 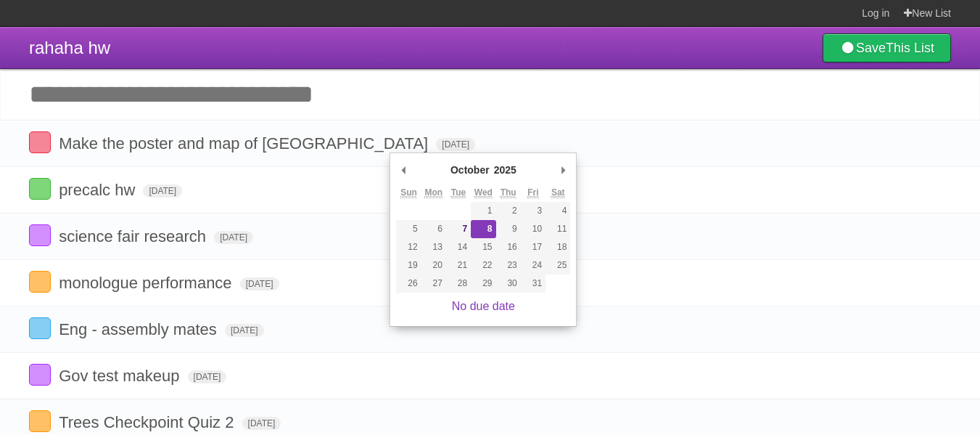 I want to click on button: 15, so click(x=484, y=246).